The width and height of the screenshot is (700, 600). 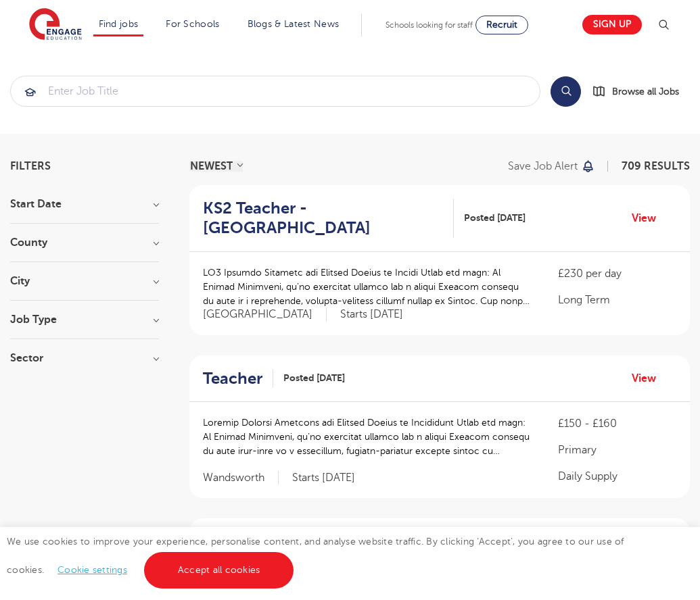 What do you see at coordinates (85, 243) in the screenshot?
I see `h3: County` at bounding box center [85, 243].